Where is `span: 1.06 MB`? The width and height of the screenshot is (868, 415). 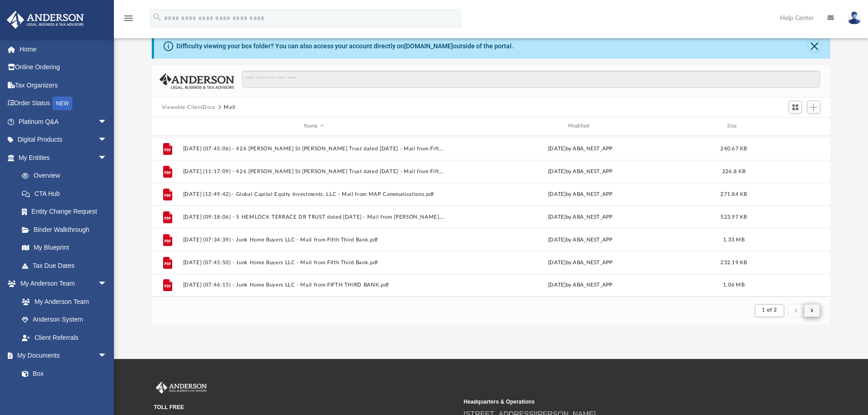 span: 1.06 MB is located at coordinates (734, 284).